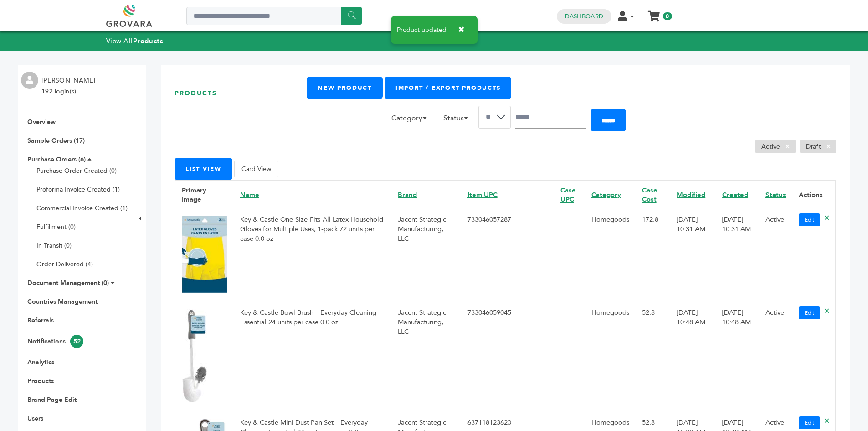 This screenshot has height=431, width=868. I want to click on li: Active, so click(776, 146).